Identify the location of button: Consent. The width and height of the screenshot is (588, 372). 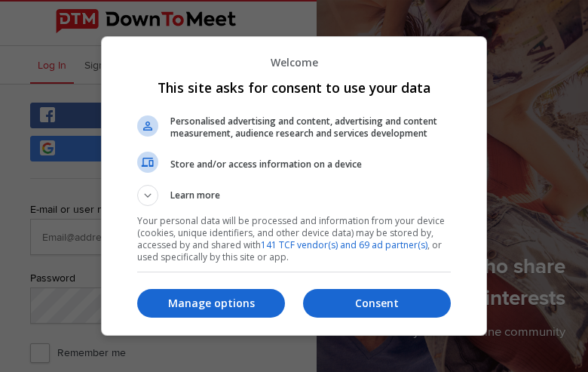
(377, 303).